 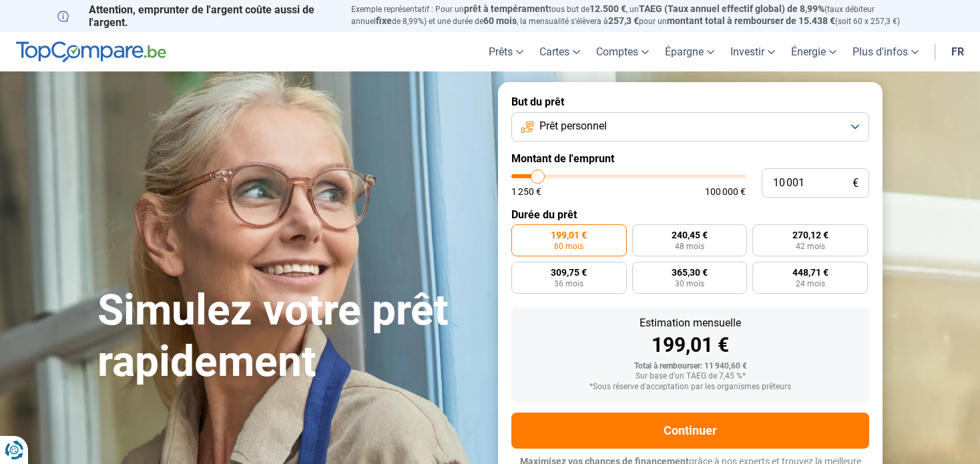 I want to click on span: 24 mois, so click(x=811, y=284).